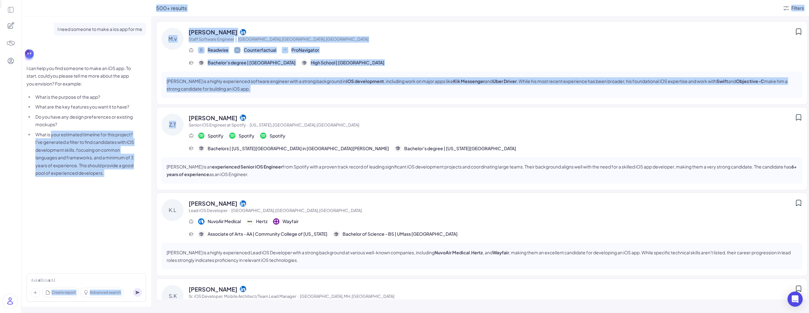 This screenshot has width=809, height=313. Describe the element at coordinates (171, 8) in the screenshot. I see `span: 500+ results` at that location.